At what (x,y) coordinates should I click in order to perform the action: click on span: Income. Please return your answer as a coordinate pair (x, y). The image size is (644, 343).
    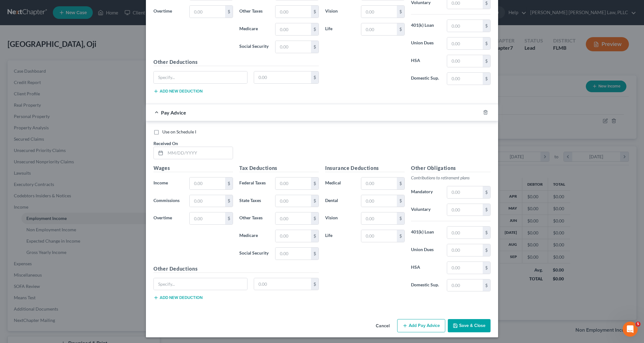
    Looking at the image, I should click on (161, 182).